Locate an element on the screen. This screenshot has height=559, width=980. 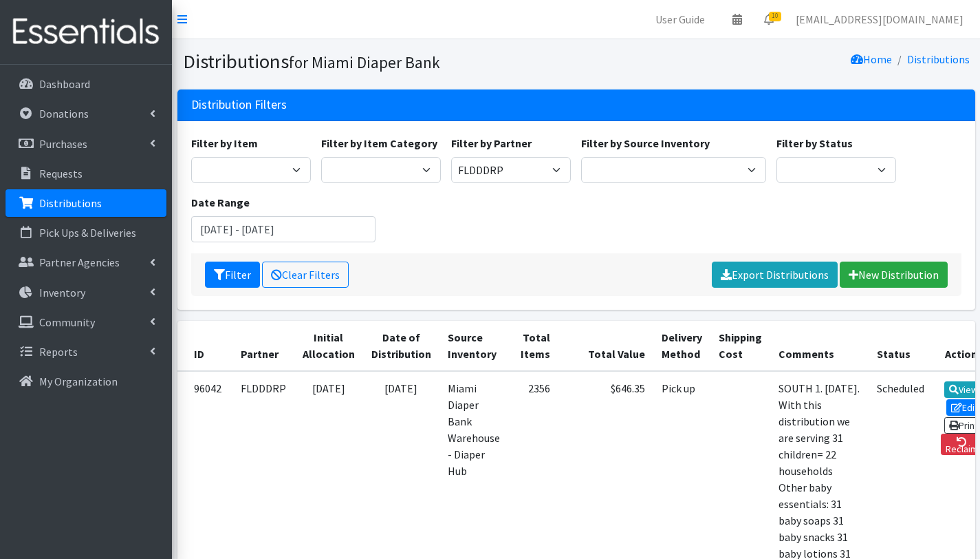
label: Filter by Item Category is located at coordinates (378, 143).